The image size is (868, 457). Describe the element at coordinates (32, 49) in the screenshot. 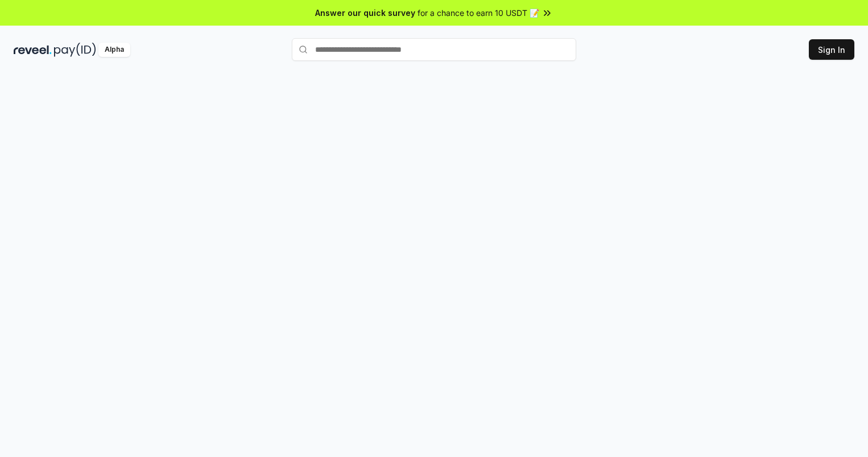

I see `img: reveel_dark` at that location.